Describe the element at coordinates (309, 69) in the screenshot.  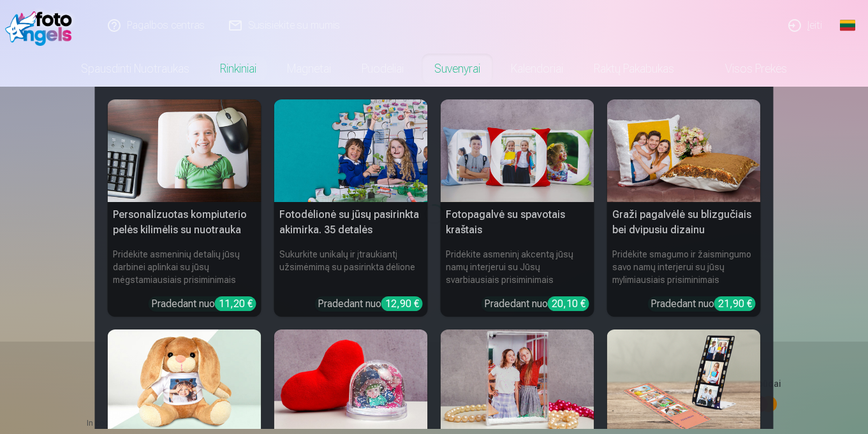
I see `a: Magnetai` at that location.